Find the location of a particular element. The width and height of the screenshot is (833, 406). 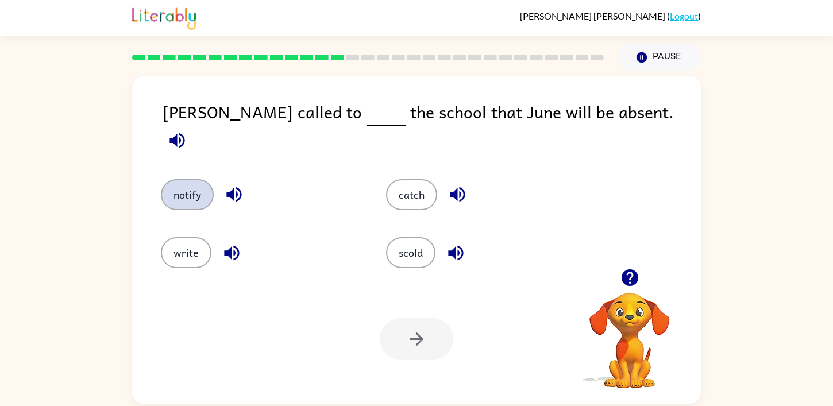

a: Logout is located at coordinates (683, 16).